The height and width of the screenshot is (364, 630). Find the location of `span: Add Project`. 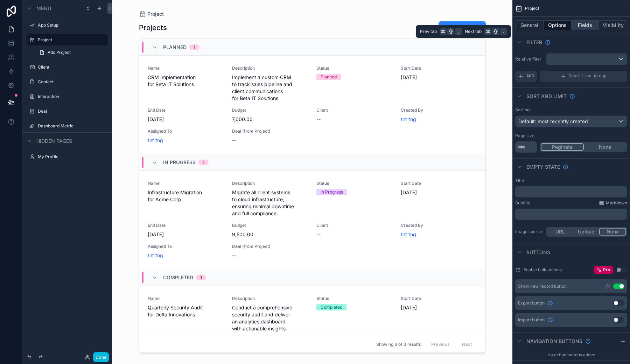

span: Add Project is located at coordinates (59, 53).